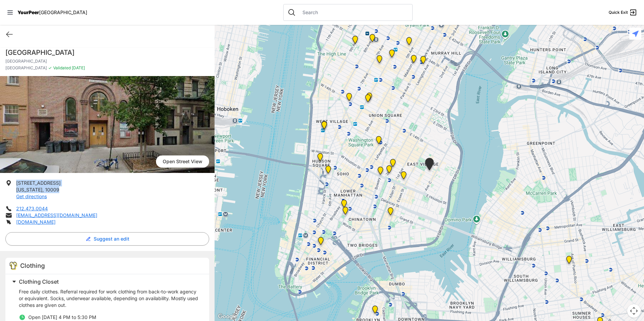 The width and height of the screenshot is (644, 321). Describe the element at coordinates (107, 239) in the screenshot. I see `button: Suggest an edit` at that location.